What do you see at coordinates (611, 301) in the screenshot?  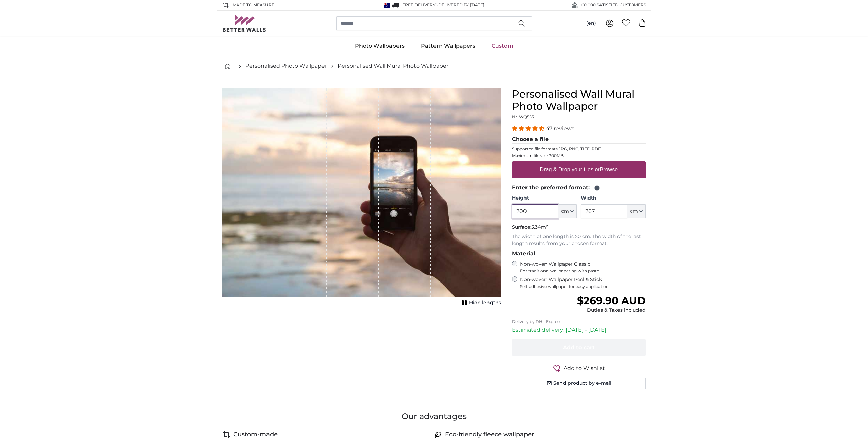 I see `span: $269.90 AUD` at bounding box center [611, 301].